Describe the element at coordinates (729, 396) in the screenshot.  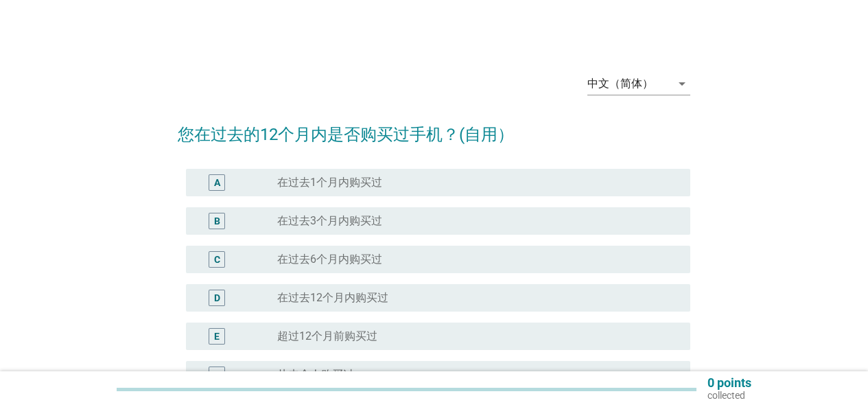
I see `p: collected` at that location.